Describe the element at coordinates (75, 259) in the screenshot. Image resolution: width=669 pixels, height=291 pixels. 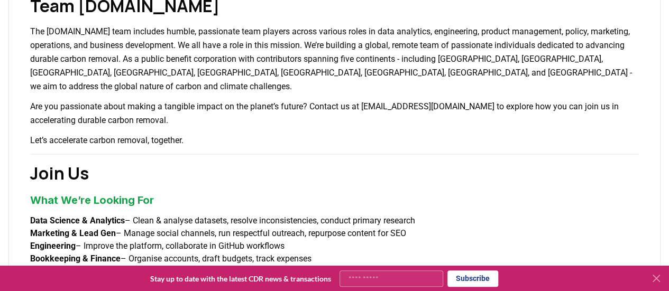
I see `strong: Bookkeeping & Finance` at that location.